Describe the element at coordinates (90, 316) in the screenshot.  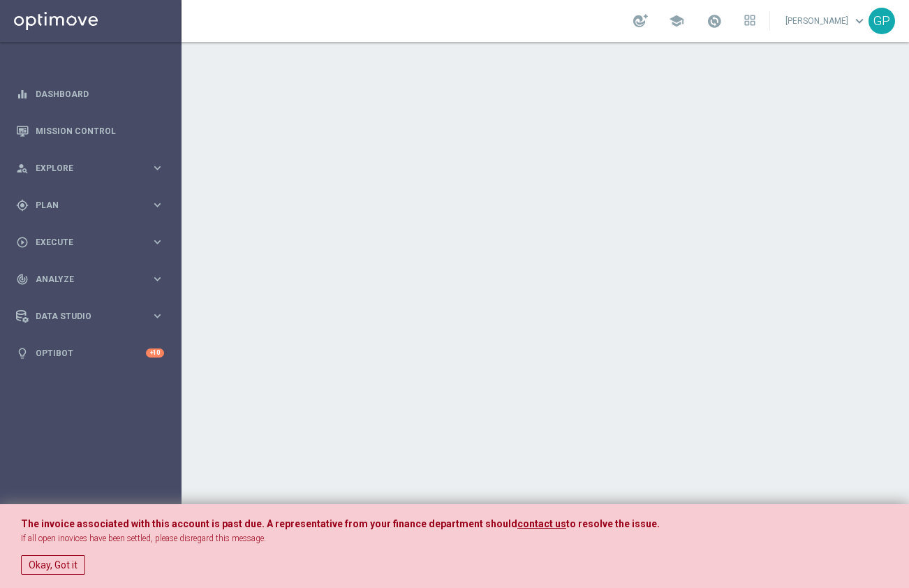
I see `button: Data Studio keyboard_arrow_right` at that location.